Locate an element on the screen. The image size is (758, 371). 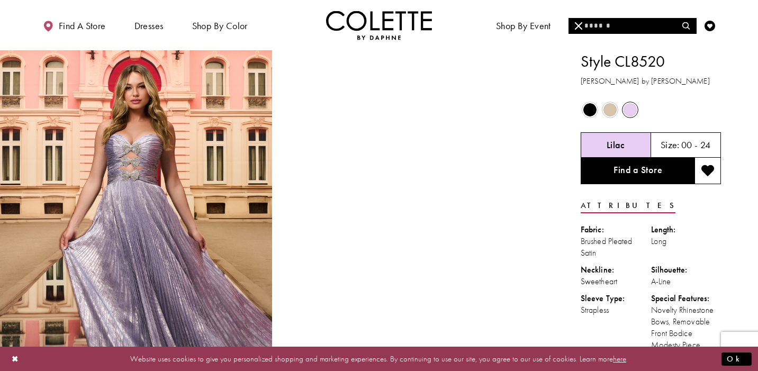
button: Submit Search is located at coordinates (686, 26).